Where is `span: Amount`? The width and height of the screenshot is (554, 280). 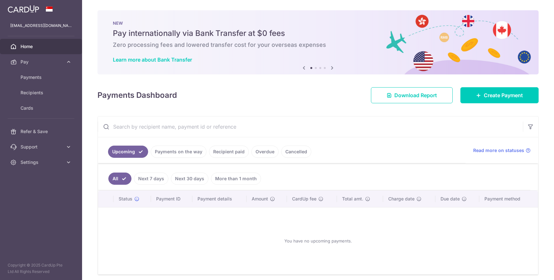
span: Amount is located at coordinates (260, 199).